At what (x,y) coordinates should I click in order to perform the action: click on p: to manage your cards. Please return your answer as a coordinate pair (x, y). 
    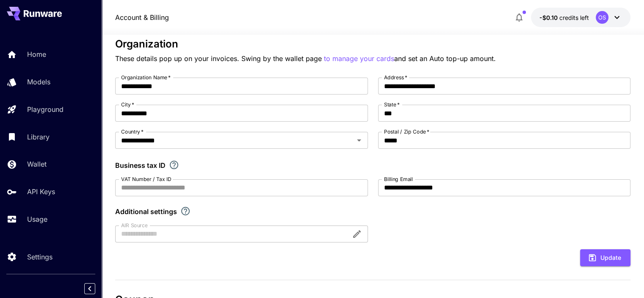
    Looking at the image, I should click on (359, 59).